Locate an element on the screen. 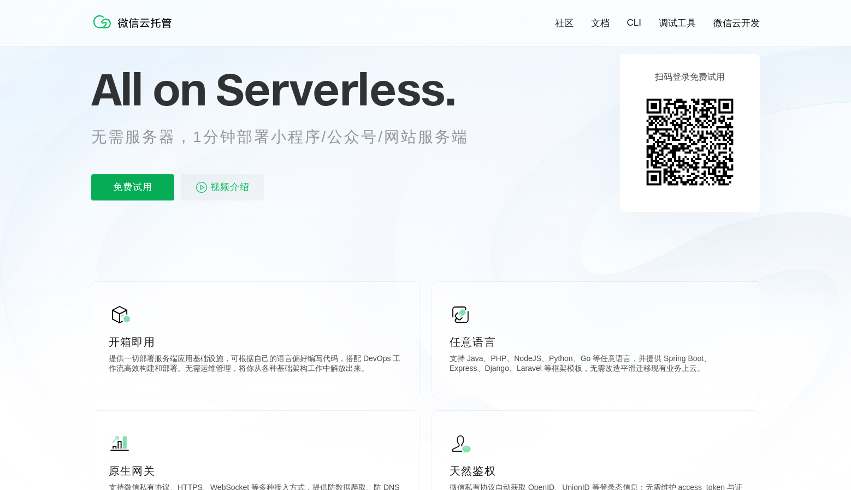  p: 免费试用 is located at coordinates (133, 187).